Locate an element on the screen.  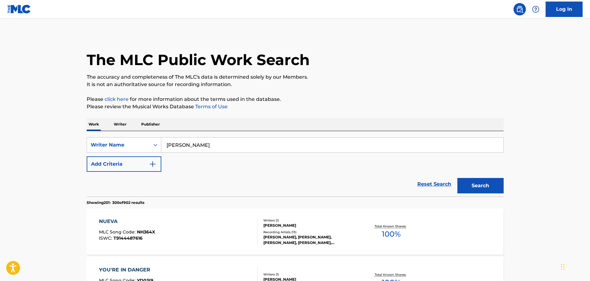
div: Writer Name is located at coordinates (118, 145).